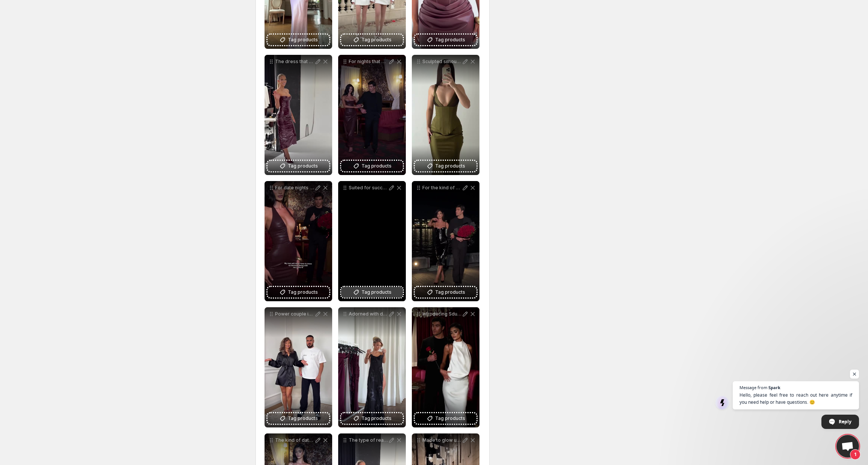 This screenshot has height=465, width=868. What do you see at coordinates (368, 62) in the screenshot?
I see `p: For nights that call for more than the expected ALBA Maxi Dress` at bounding box center [368, 62].